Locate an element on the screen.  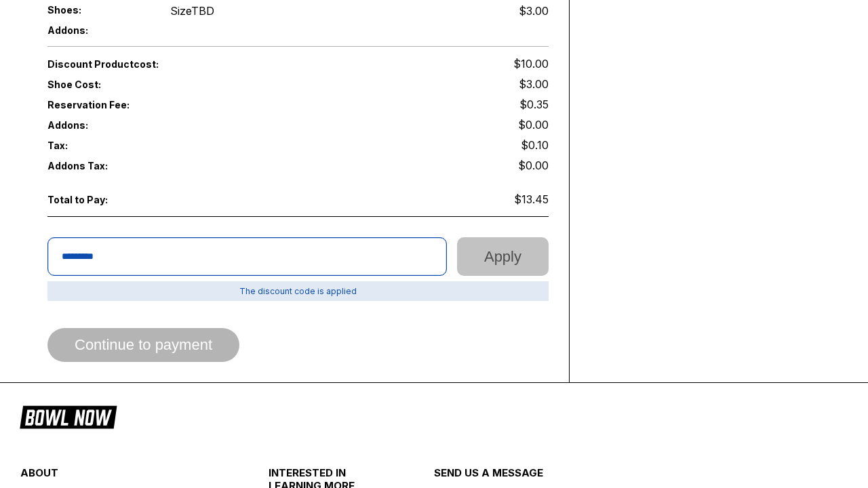
span: Addons Tax: is located at coordinates (98, 166).